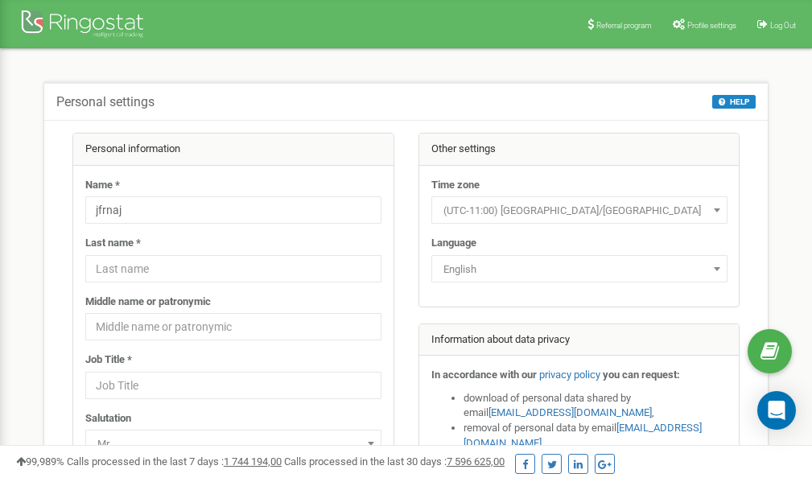  I want to click on input: Last name, so click(233, 269).